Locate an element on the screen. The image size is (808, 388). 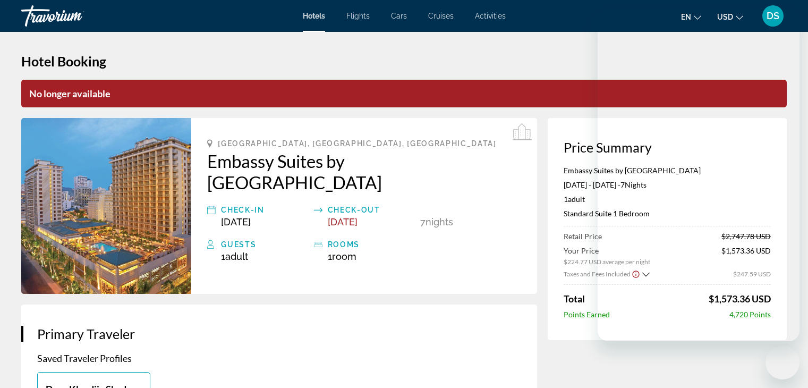
span: Nights is located at coordinates (439, 221).